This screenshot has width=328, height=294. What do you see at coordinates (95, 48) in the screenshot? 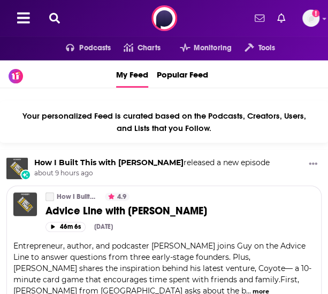
I see `span: Podcasts` at bounding box center [95, 48].